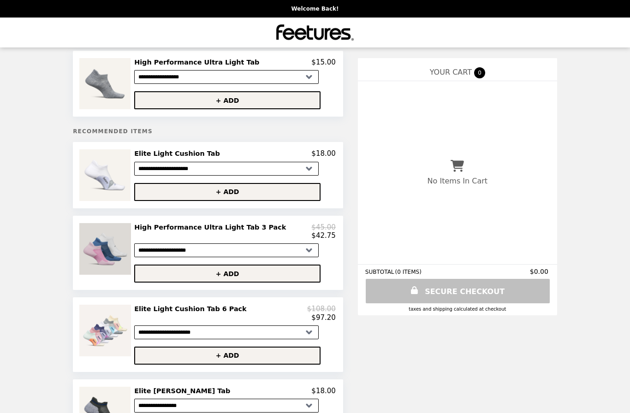  I want to click on span: 0, so click(479, 73).